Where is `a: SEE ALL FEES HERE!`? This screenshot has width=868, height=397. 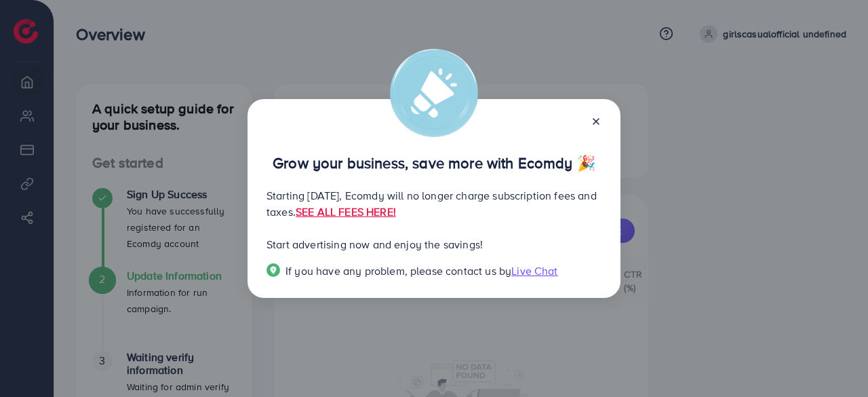 a: SEE ALL FEES HERE! is located at coordinates (346, 211).